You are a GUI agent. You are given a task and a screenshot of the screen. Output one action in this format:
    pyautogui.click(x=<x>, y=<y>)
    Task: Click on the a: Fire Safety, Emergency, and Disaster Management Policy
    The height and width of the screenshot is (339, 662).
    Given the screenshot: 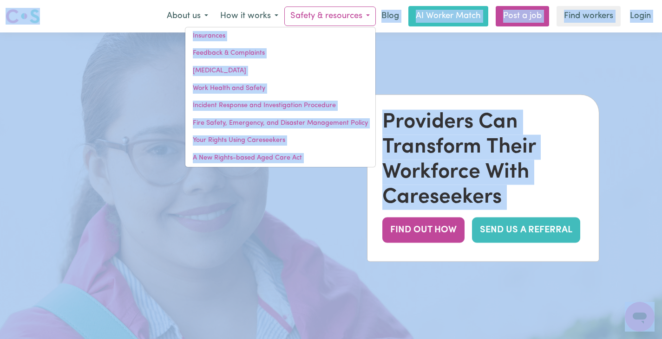 What is the action you would take?
    pyautogui.click(x=280, y=123)
    